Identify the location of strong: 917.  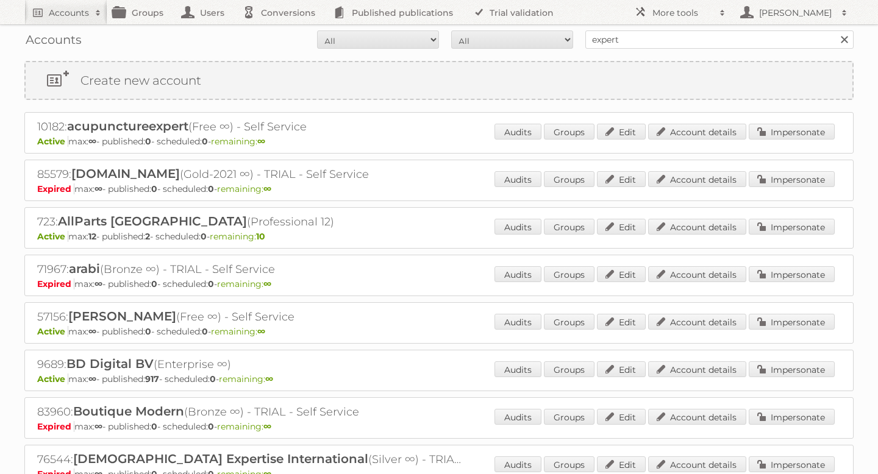
(152, 379).